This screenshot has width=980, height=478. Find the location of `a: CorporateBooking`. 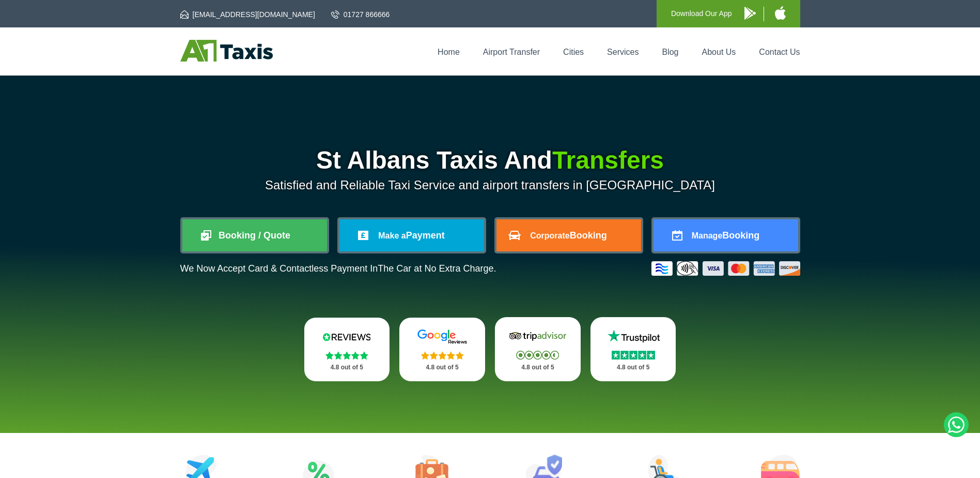

a: CorporateBooking is located at coordinates (569, 235).